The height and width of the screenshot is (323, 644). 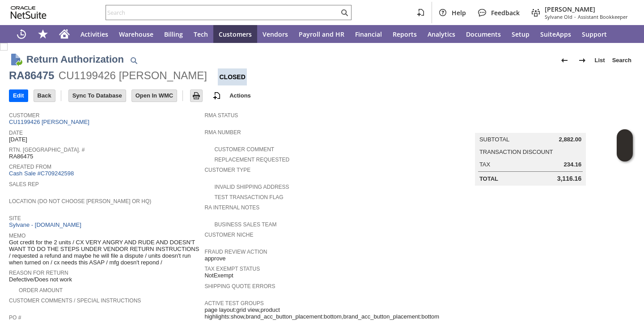 What do you see at coordinates (594, 34) in the screenshot?
I see `a: Support` at bounding box center [594, 34].